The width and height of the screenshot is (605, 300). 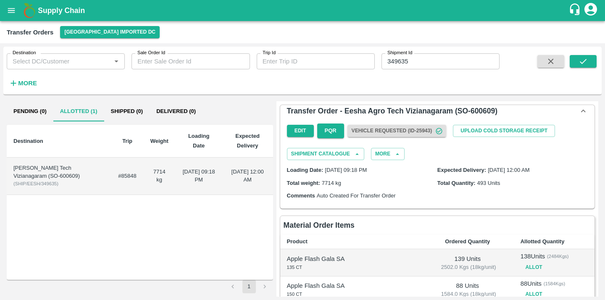 What do you see at coordinates (533, 256) in the screenshot?
I see `p: 138 Units` at bounding box center [533, 256].